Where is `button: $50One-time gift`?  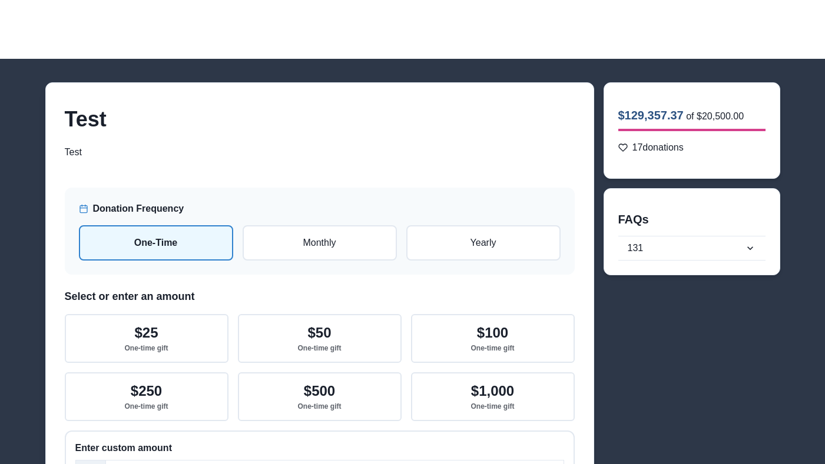 button: $50One-time gift is located at coordinates (320, 338).